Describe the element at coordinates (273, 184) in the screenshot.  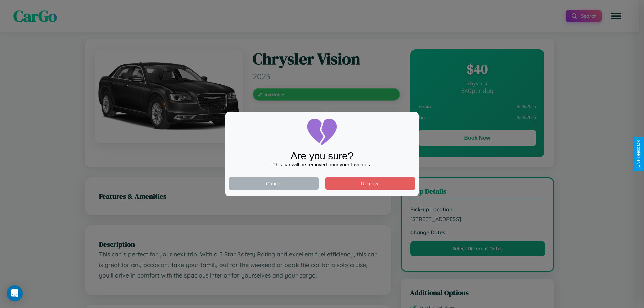
I see `button: Cancel` at that location.